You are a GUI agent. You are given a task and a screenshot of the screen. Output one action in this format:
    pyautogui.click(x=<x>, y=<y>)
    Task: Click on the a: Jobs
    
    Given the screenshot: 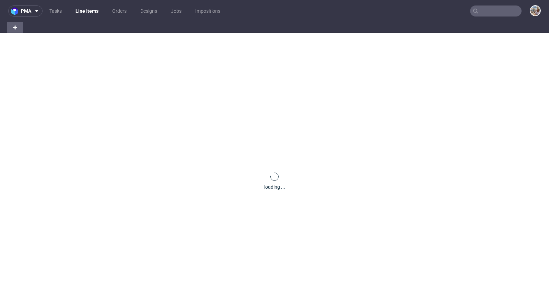 What is the action you would take?
    pyautogui.click(x=176, y=11)
    